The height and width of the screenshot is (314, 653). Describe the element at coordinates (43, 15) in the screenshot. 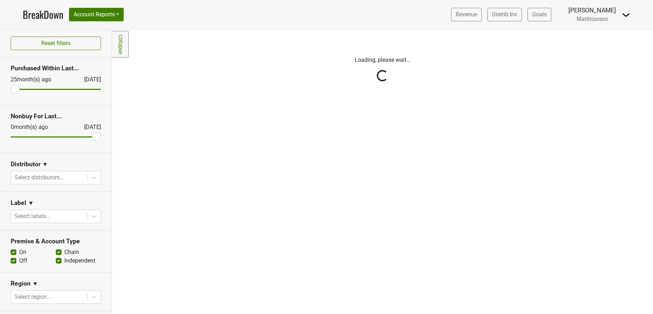

I see `a: BreakDown` at that location.